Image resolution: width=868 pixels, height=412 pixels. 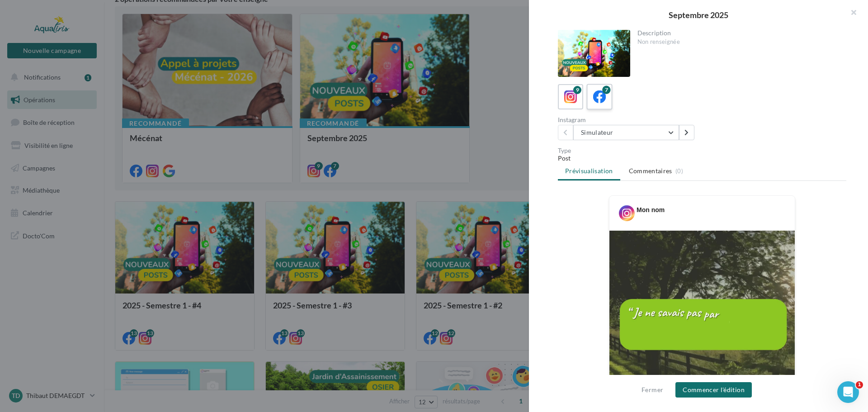 What do you see at coordinates (606, 90) in the screenshot?
I see `div: 7` at bounding box center [606, 90].